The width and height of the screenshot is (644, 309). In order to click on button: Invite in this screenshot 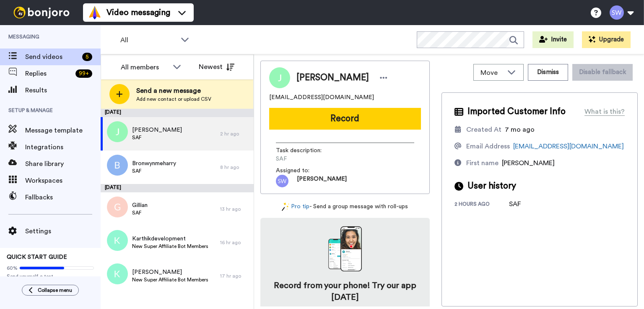, I will do `click(553, 39)`.